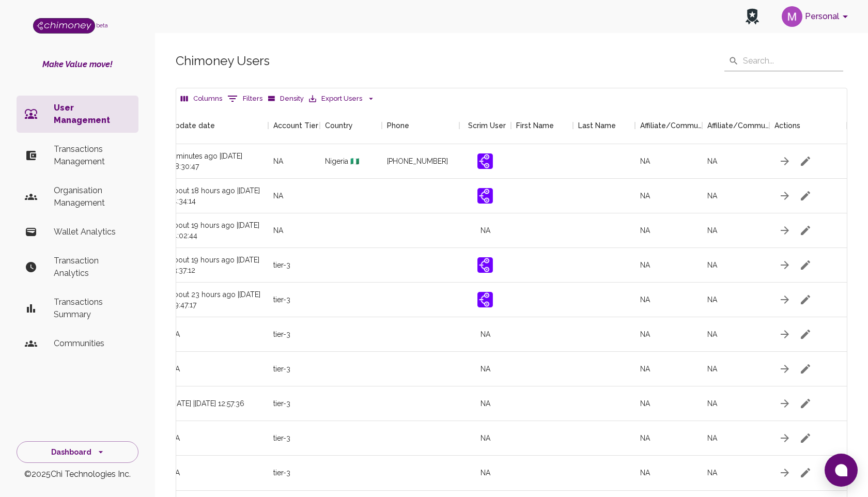  Describe the element at coordinates (202, 98) in the screenshot. I see `button: Select columns` at that location.